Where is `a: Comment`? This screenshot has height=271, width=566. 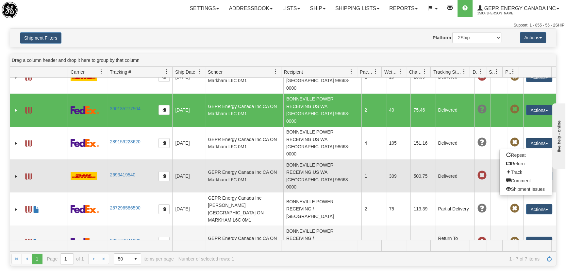
a: Comment is located at coordinates (526, 181).